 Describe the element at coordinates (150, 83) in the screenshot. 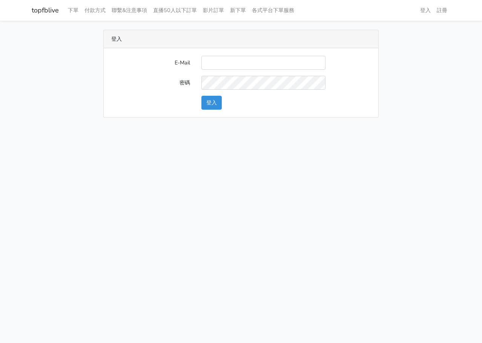

I see `label: 密碼` at that location.